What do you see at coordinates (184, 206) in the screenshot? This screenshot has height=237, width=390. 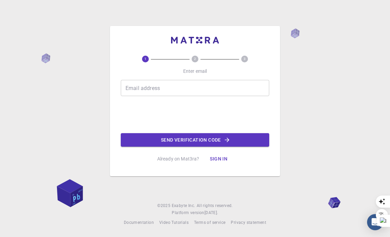 I see `span: Exabyte Inc.` at bounding box center [184, 206].